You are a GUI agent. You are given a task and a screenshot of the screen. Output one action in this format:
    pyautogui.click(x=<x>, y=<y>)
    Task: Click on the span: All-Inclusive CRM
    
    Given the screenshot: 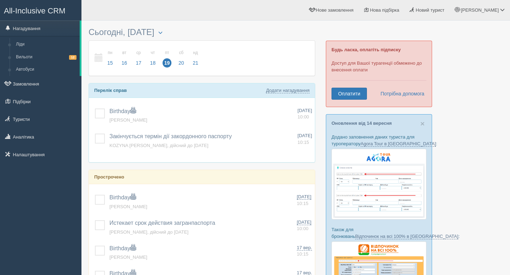 What is the action you would take?
    pyautogui.click(x=35, y=11)
    